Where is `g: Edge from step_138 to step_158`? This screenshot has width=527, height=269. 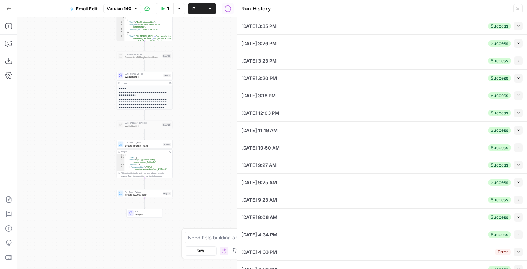 g: Edge from step_138 to step_158 is located at coordinates (144, 46).